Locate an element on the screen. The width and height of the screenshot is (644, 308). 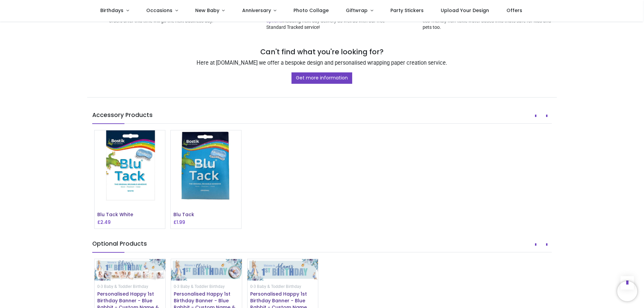
img: Blu Tack is located at coordinates (206, 166).